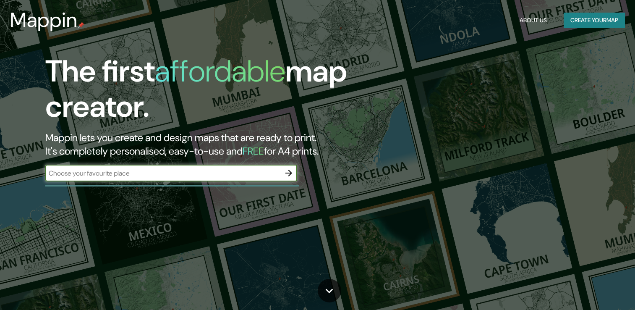  Describe the element at coordinates (220, 71) in the screenshot. I see `h1: affordable` at that location.